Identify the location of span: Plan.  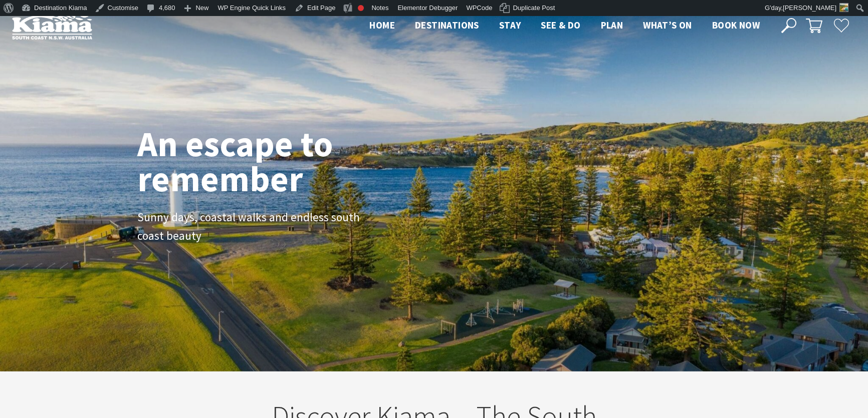
(612, 25).